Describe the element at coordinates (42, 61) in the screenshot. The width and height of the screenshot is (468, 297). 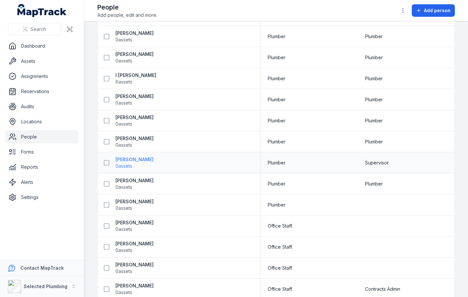
I see `a: Assets` at that location.